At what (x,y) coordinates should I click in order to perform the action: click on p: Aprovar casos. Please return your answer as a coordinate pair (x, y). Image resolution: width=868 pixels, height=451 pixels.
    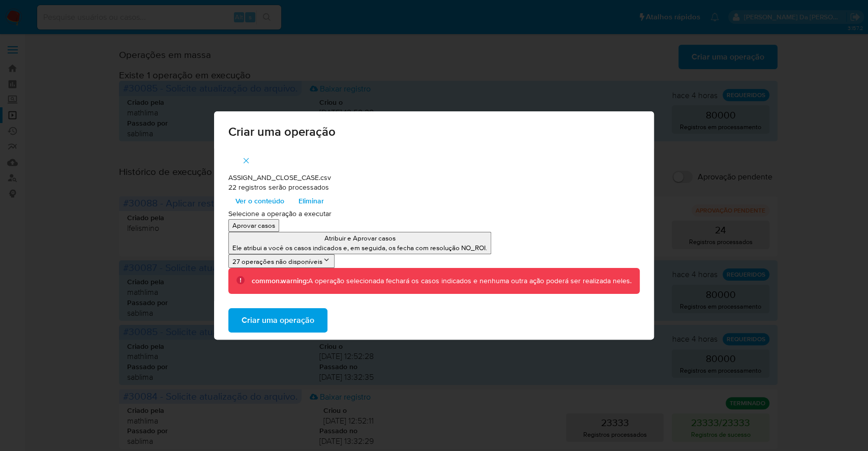
    Looking at the image, I should click on (254, 226).